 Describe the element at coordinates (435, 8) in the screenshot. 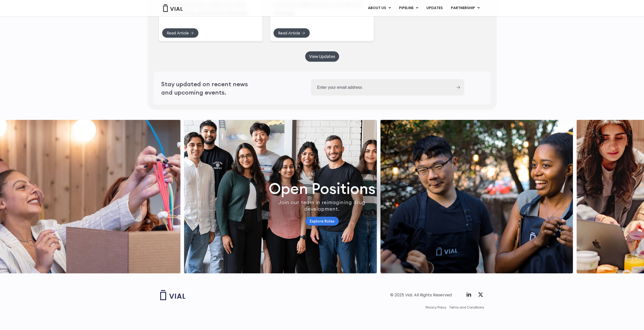

I see `a: UPDATES` at that location.